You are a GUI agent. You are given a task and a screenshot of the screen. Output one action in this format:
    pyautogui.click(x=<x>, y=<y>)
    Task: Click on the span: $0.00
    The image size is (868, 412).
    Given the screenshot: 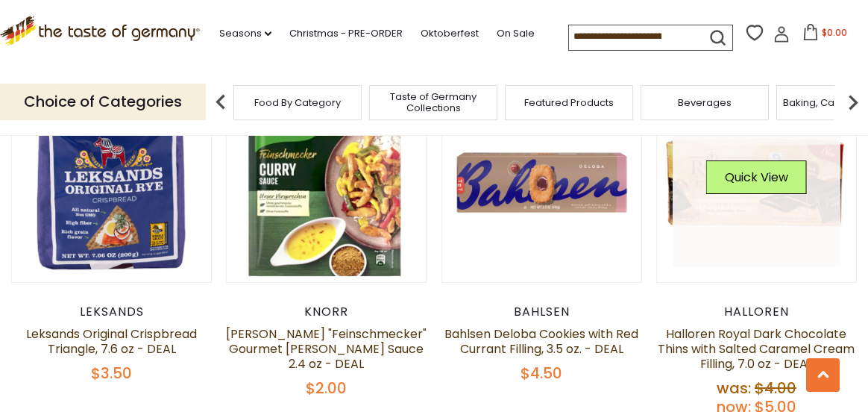 What is the action you would take?
    pyautogui.click(x=835, y=32)
    